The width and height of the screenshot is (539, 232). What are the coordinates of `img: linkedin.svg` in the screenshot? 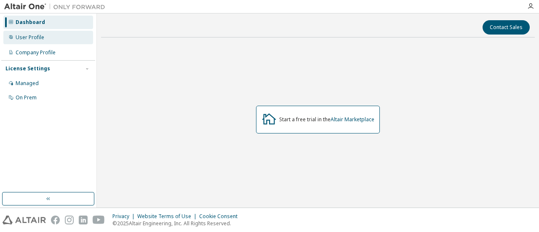 It's located at (83, 220).